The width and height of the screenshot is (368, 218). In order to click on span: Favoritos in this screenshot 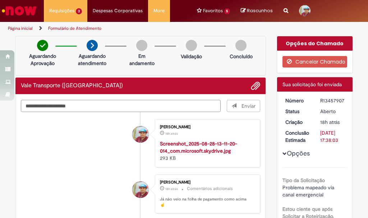, I will do `click(213, 11)`.